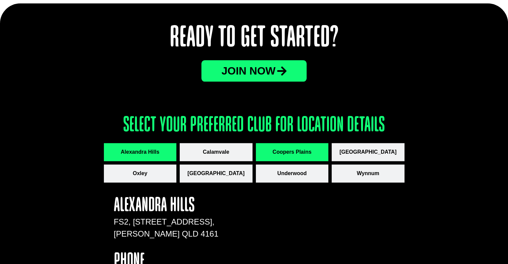  What do you see at coordinates (167, 206) in the screenshot?
I see `h4: Alexandra Hills` at bounding box center [167, 206].